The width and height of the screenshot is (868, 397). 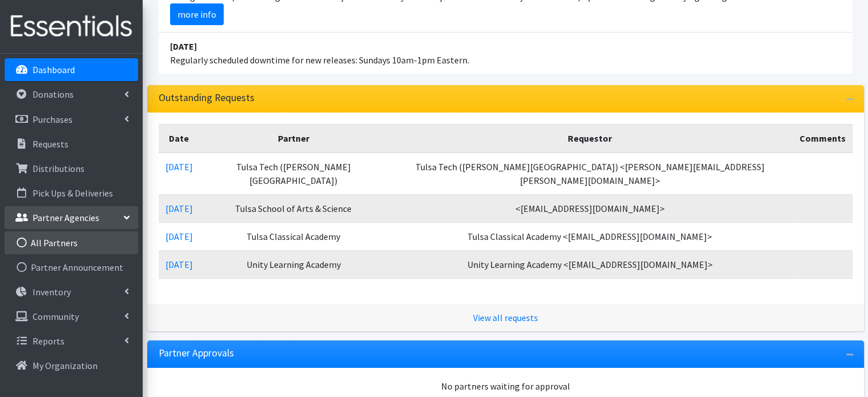 What do you see at coordinates (71, 366) in the screenshot?
I see `a: My Organization` at bounding box center [71, 366].